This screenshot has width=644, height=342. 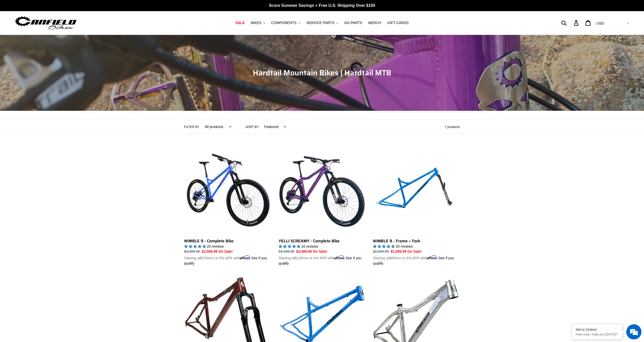 I want to click on span: GG PARTS, so click(x=353, y=23).